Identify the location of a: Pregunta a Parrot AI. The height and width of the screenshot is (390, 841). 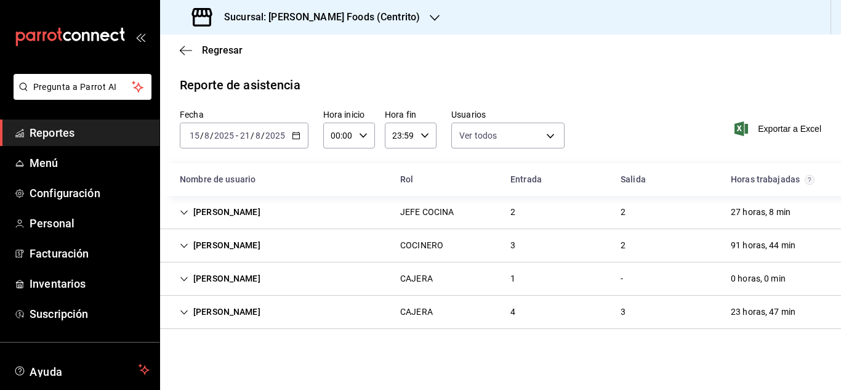
(80, 95).